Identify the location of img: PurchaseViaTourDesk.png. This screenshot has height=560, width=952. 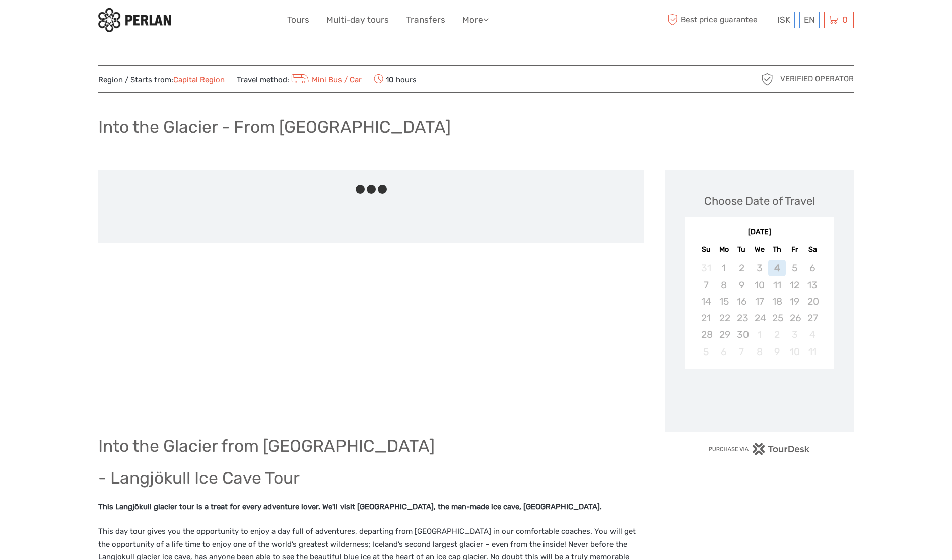
(759, 449).